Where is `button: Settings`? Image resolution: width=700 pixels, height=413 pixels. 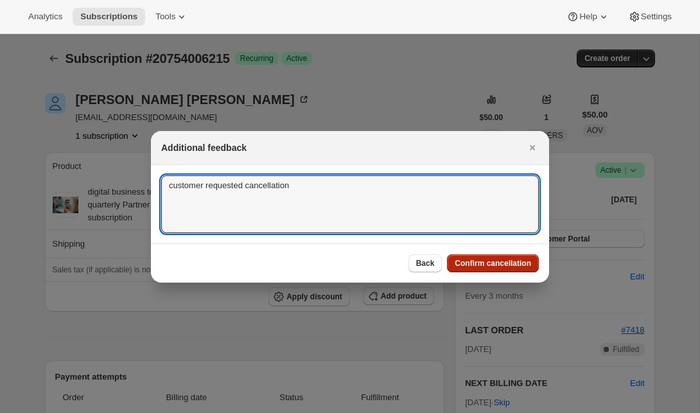 button: Settings is located at coordinates (650, 17).